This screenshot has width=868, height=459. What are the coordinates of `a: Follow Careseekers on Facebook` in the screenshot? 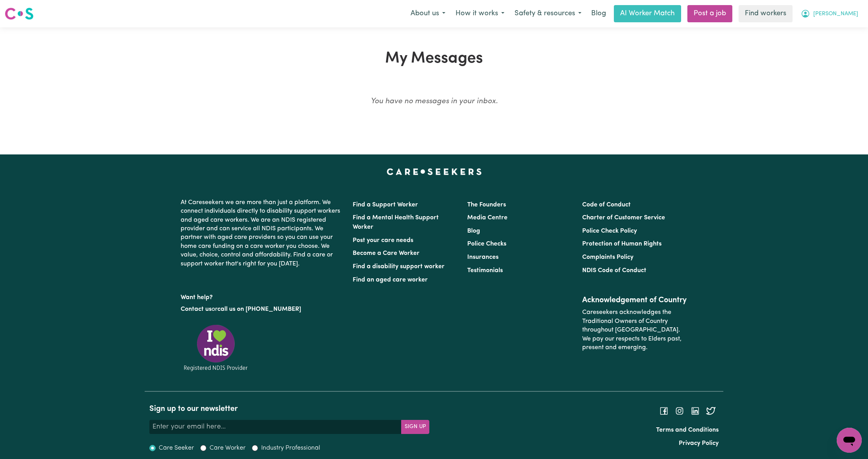 It's located at (664, 411).